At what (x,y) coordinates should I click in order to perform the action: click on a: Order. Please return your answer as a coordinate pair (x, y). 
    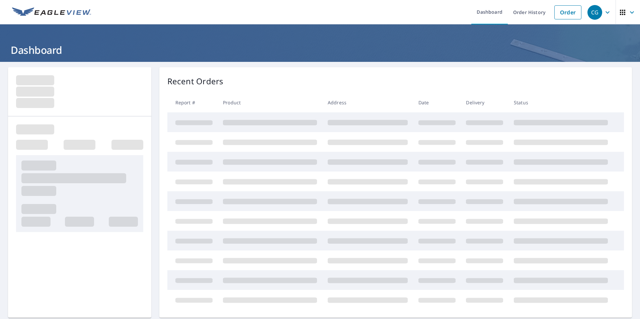
    Looking at the image, I should click on (567, 12).